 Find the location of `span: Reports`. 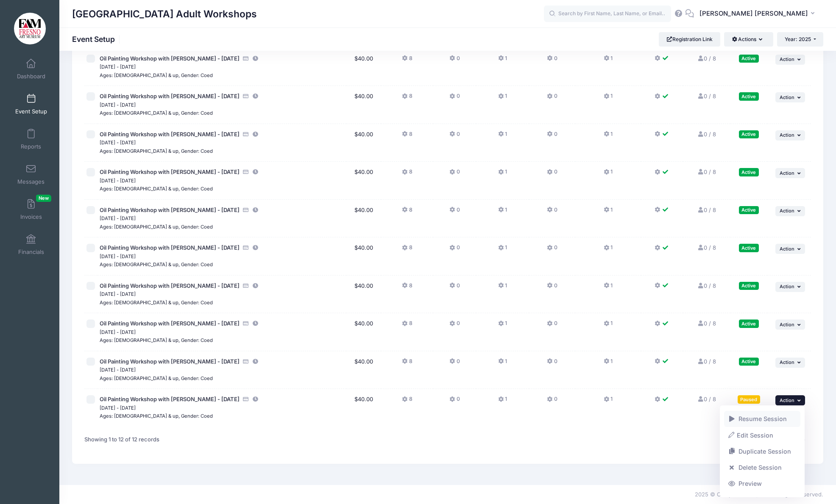

span: Reports is located at coordinates (31, 147).